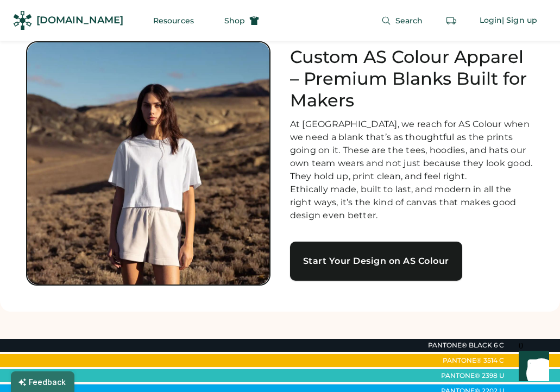 Image resolution: width=560 pixels, height=392 pixels. What do you see at coordinates (520, 21) in the screenshot?
I see `div: | Sign up` at bounding box center [520, 21].